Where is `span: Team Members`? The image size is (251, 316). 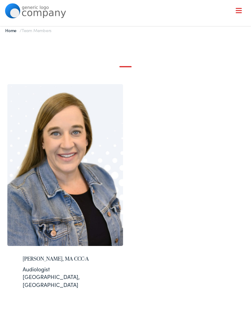
span: Team Members is located at coordinates (36, 30).